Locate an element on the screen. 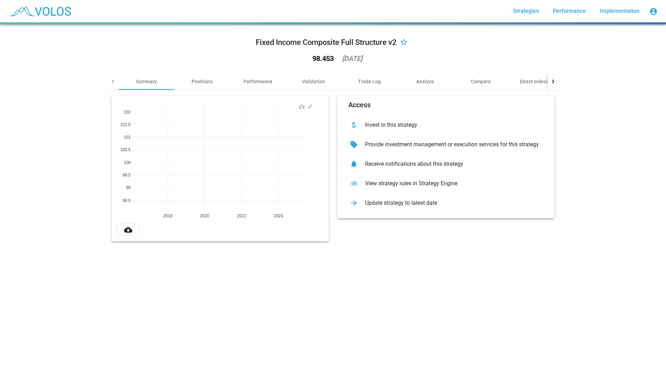 The width and height of the screenshot is (666, 374). mat-icon: star_border is located at coordinates (404, 43).